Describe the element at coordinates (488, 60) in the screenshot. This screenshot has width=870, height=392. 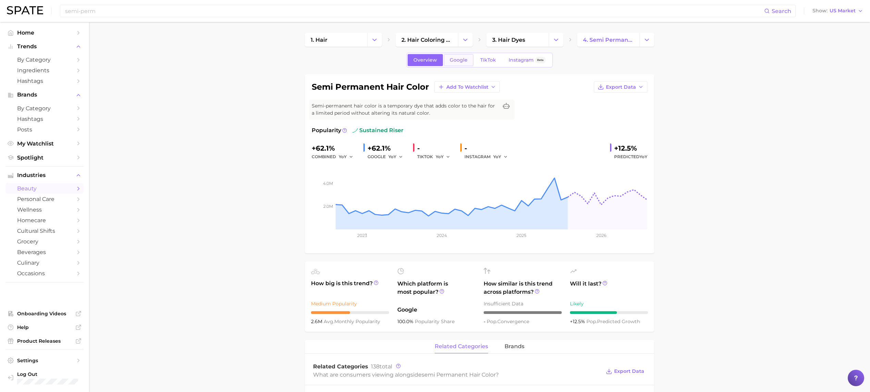
I see `span: TikTok` at that location.